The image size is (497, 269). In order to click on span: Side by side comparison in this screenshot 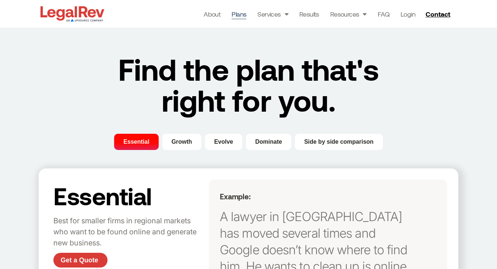, I will do `click(339, 142)`.